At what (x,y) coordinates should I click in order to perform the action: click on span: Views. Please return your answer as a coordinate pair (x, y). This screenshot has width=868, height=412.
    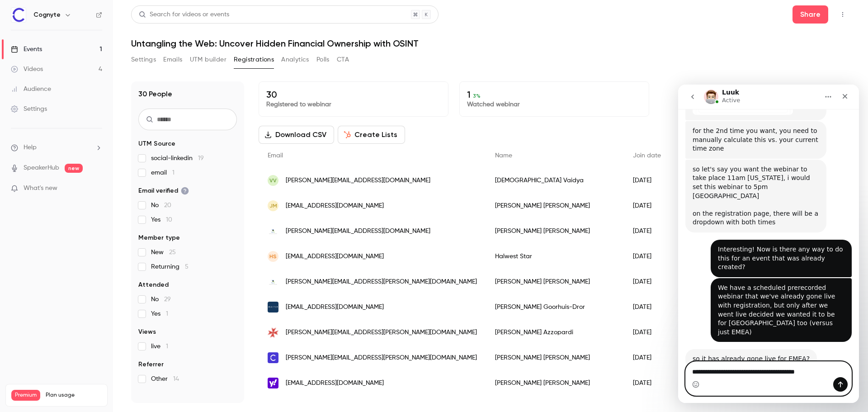
    Looking at the image, I should click on (147, 332).